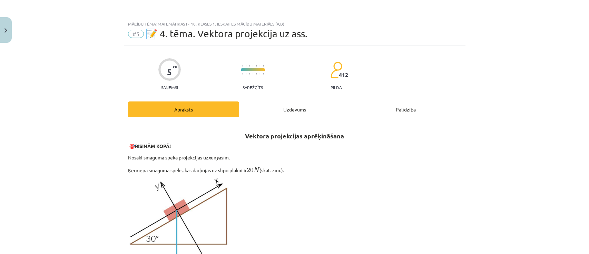  What do you see at coordinates (153, 146) in the screenshot?
I see `b: RISINĀM KOPĀ!` at bounding box center [153, 146].